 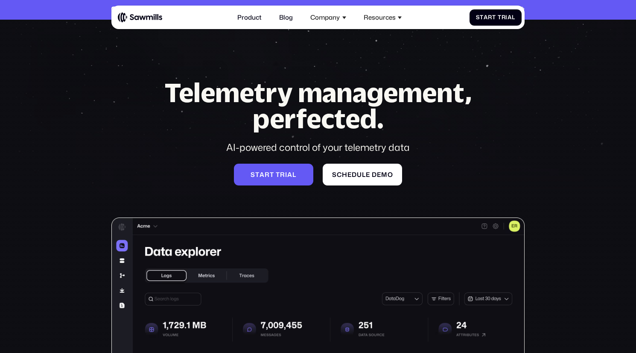 I want to click on span: o, so click(x=390, y=175).